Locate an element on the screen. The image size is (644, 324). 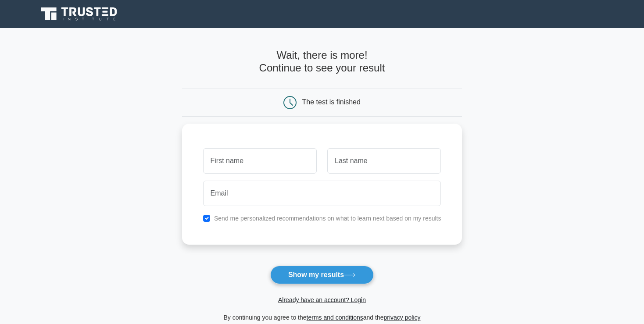
a: privacy policy is located at coordinates (402, 318).